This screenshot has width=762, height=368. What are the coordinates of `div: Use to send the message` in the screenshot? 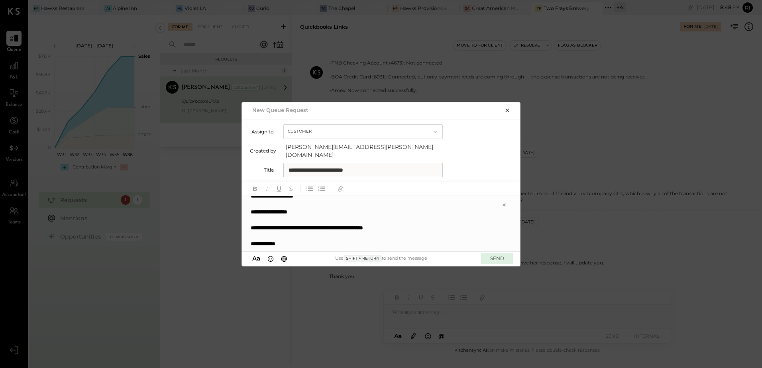 It's located at (381, 259).